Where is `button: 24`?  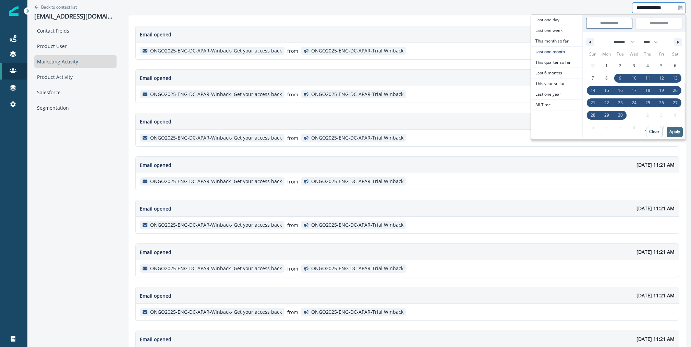 button: 24 is located at coordinates (634, 103).